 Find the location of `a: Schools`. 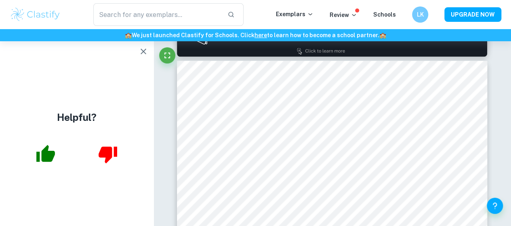

a: Schools is located at coordinates (385, 15).